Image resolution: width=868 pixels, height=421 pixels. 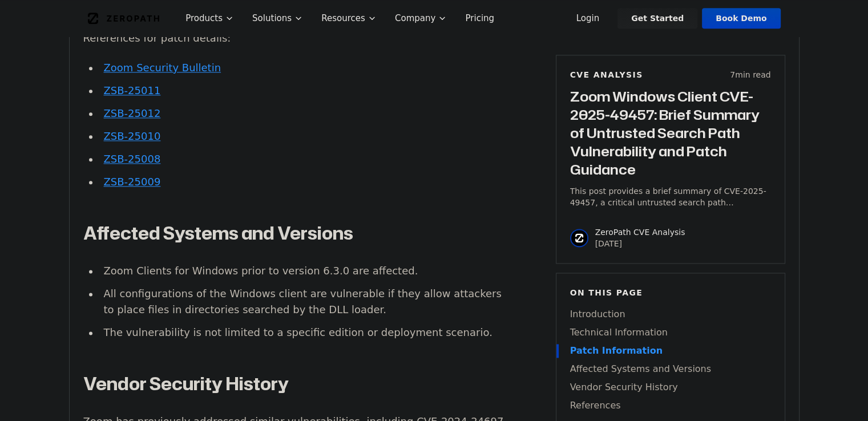 What do you see at coordinates (588, 18) in the screenshot?
I see `a: Login` at bounding box center [588, 18].